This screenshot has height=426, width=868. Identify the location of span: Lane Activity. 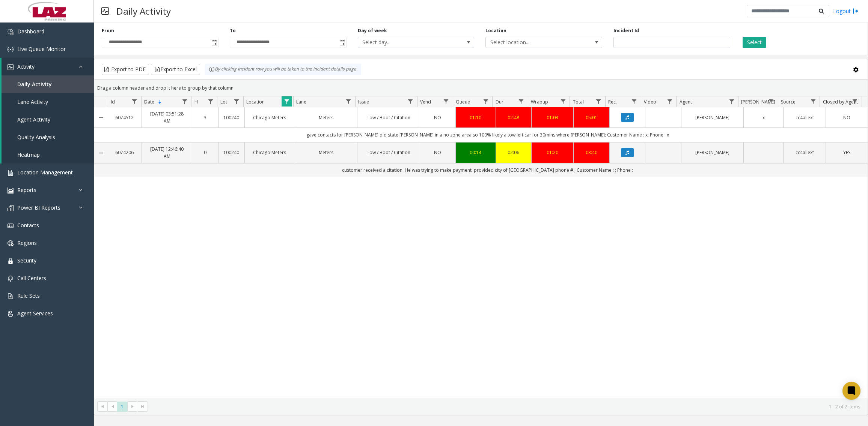
(33, 102).